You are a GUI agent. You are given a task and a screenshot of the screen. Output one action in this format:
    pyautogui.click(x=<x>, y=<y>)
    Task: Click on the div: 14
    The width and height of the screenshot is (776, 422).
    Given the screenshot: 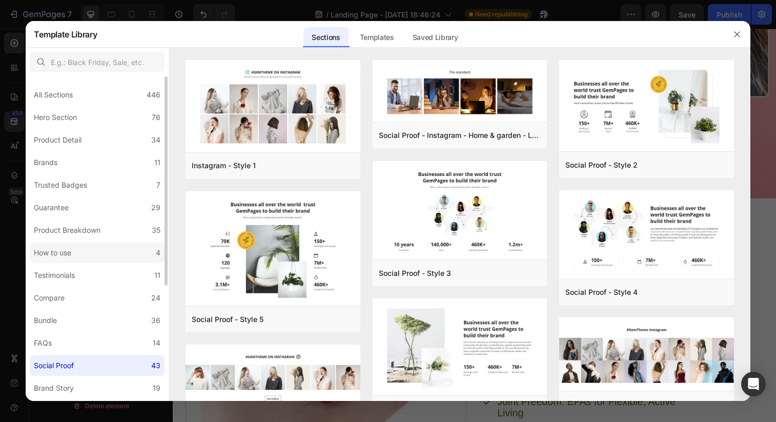 What is the action you would take?
    pyautogui.click(x=156, y=343)
    